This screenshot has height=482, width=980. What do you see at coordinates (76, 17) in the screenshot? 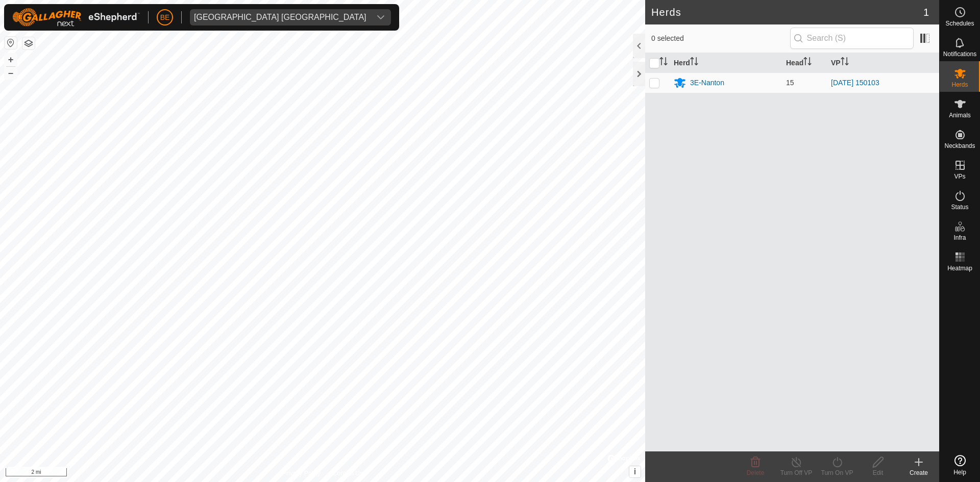
I see `img: Gallagher Logo` at bounding box center [76, 17].